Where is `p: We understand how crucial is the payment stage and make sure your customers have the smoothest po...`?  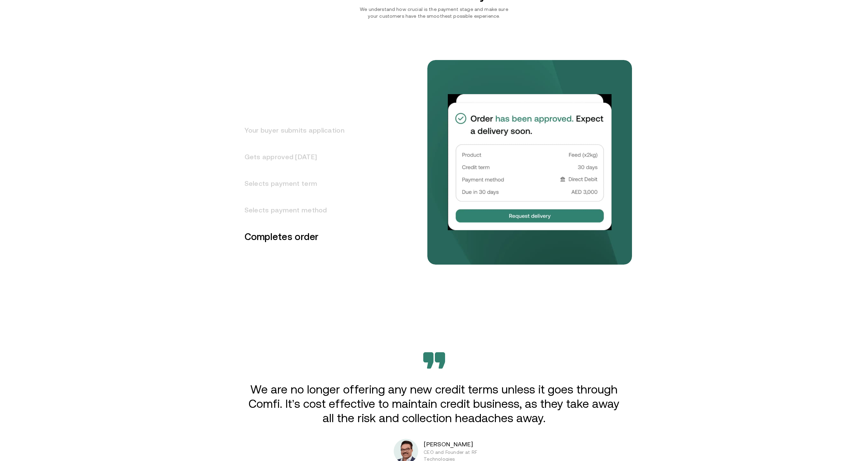
p: We understand how crucial is the payment stage and make sure your customers have the smoothest po... is located at coordinates (434, 13).